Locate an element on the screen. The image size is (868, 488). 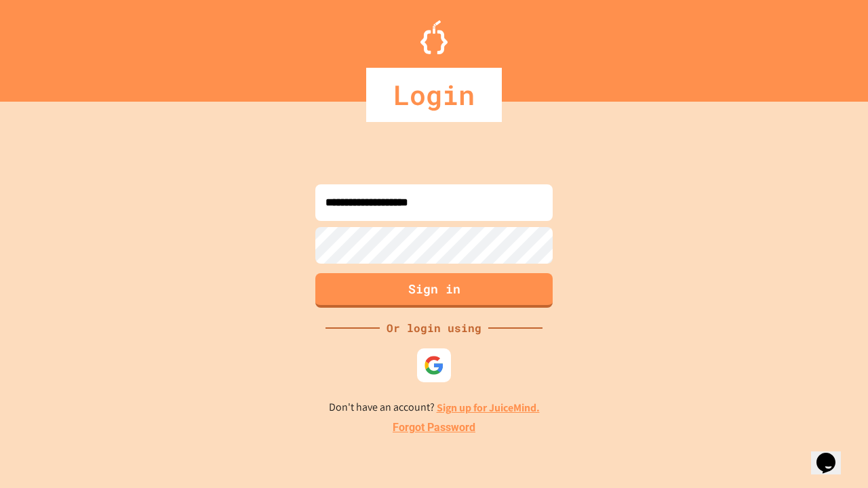
img: google-icon.svg is located at coordinates (434, 365).